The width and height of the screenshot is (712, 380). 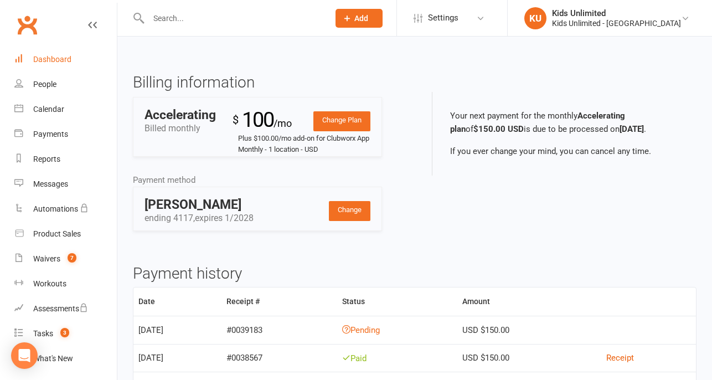 What do you see at coordinates (397, 357) in the screenshot?
I see `td: Paid` at bounding box center [397, 357].